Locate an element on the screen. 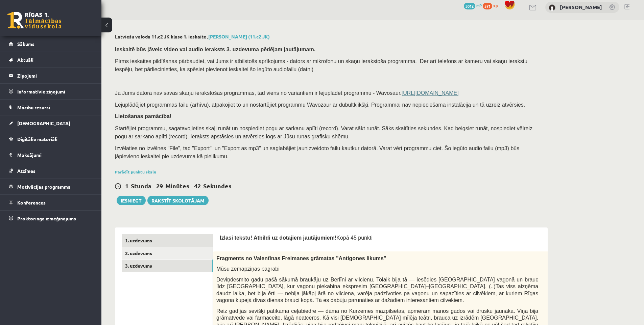 This screenshot has height=325, width=644. a: 3012 mP is located at coordinates (473, 6).